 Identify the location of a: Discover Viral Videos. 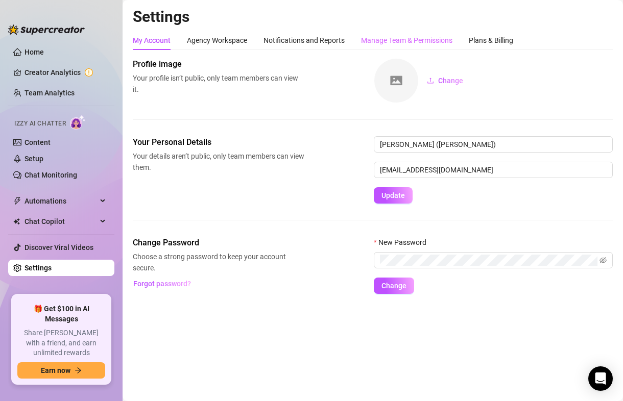
(59, 248).